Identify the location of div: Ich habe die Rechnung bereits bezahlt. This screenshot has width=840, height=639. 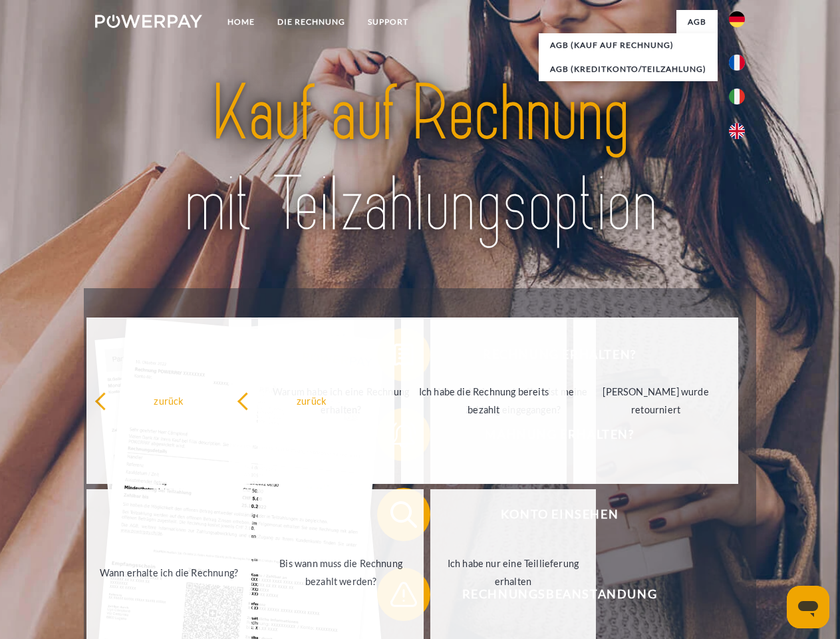
(484, 401).